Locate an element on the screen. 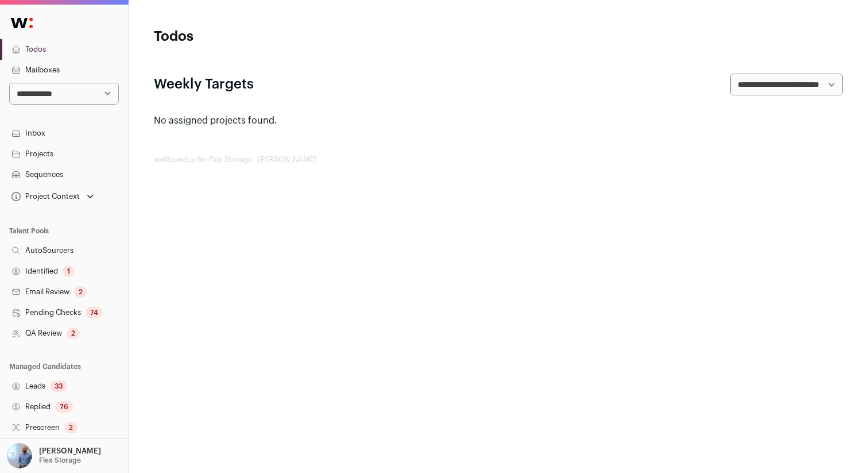  div: 33 is located at coordinates (59, 386).